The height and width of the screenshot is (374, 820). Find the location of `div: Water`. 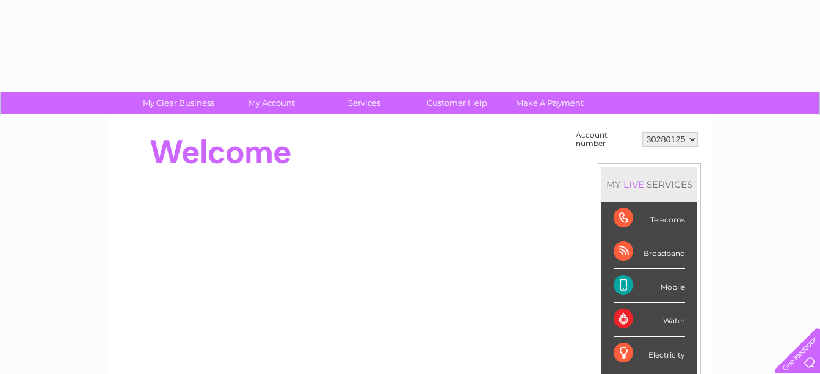

div: Water is located at coordinates (649, 319).